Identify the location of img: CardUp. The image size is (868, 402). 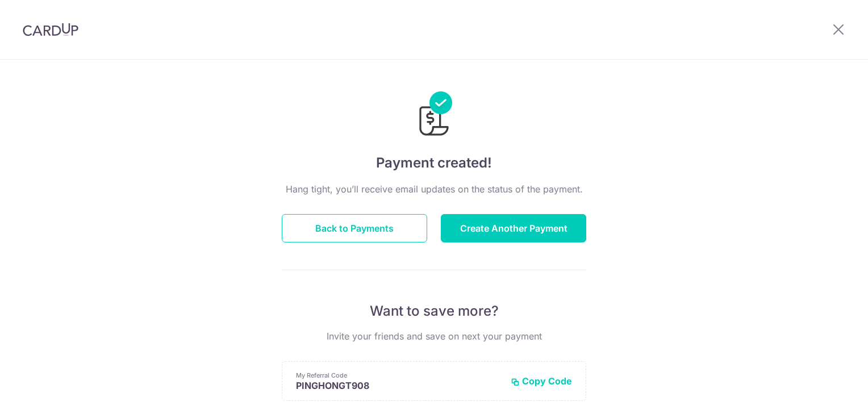
(51, 29).